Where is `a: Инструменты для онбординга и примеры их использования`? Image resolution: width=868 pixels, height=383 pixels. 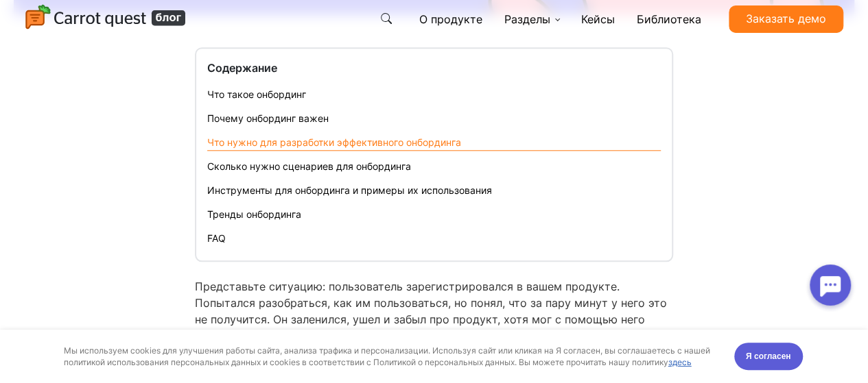
a: Инструменты для онбординга и примеры их использования is located at coordinates (349, 190).